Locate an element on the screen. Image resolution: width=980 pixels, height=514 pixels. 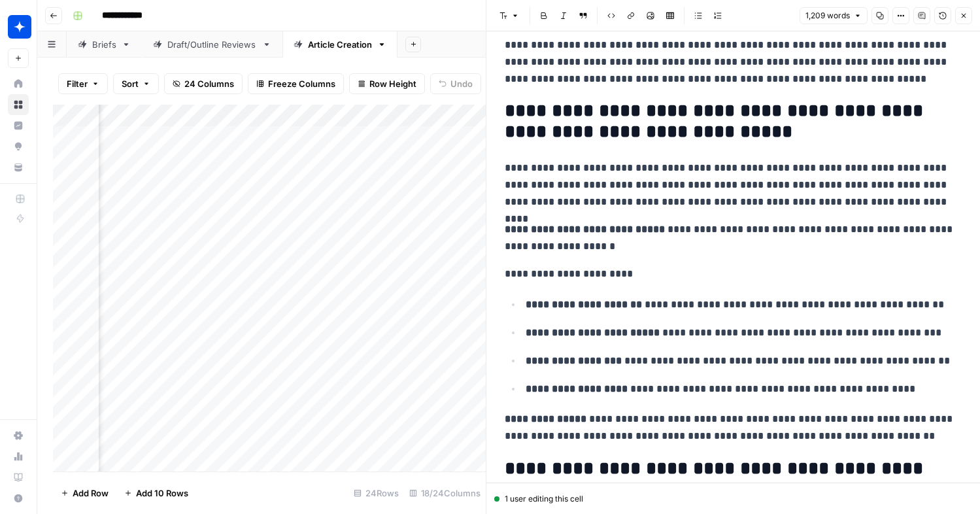
div: 1 user editing this cell is located at coordinates (733, 499).